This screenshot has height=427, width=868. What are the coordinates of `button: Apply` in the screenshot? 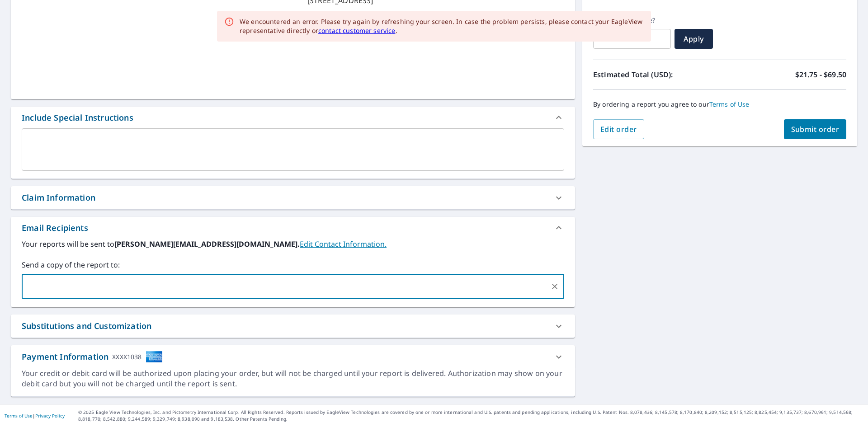 It's located at (693, 39).